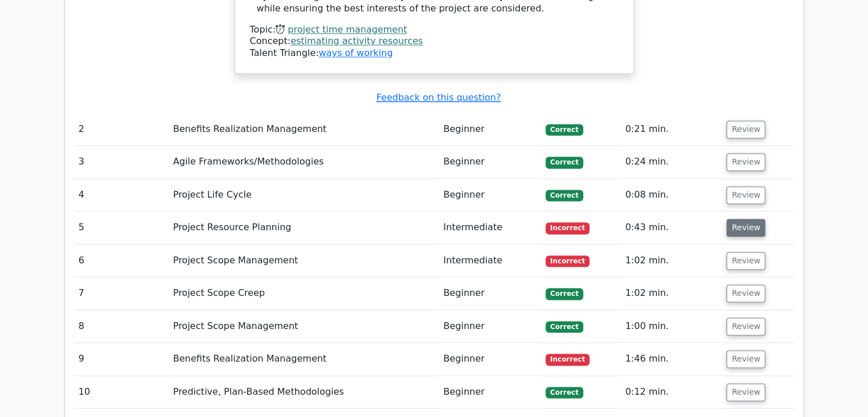 The height and width of the screenshot is (417, 868). Describe the element at coordinates (122, 227) in the screenshot. I see `td: 5` at that location.